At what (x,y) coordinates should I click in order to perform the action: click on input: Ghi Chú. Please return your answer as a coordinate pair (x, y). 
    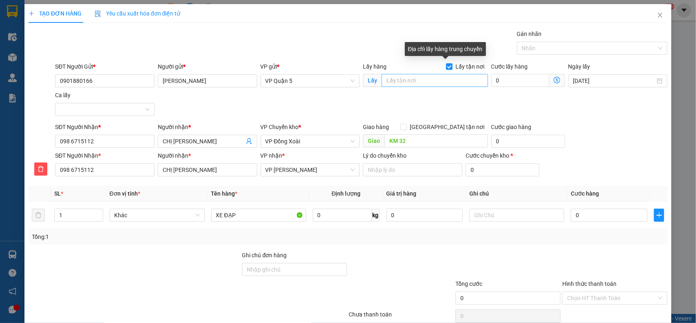
    Looking at the image, I should click on (517, 215).